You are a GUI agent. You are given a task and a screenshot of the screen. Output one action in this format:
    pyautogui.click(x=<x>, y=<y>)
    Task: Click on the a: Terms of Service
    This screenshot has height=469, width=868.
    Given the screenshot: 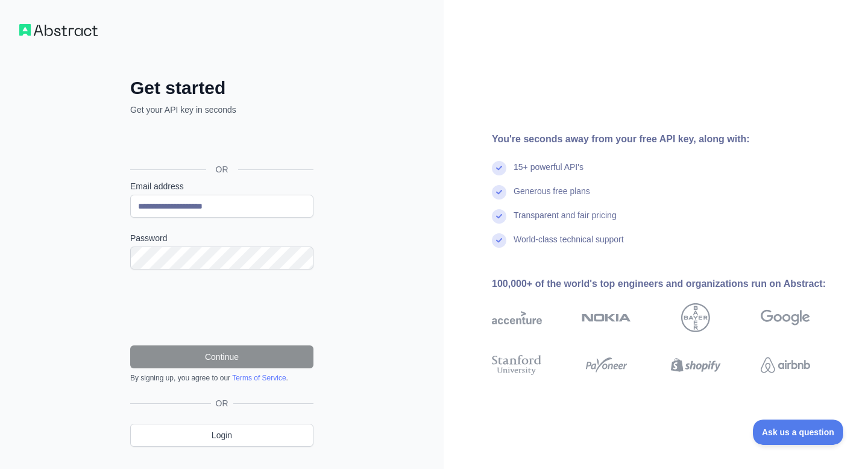 What is the action you would take?
    pyautogui.click(x=259, y=378)
    